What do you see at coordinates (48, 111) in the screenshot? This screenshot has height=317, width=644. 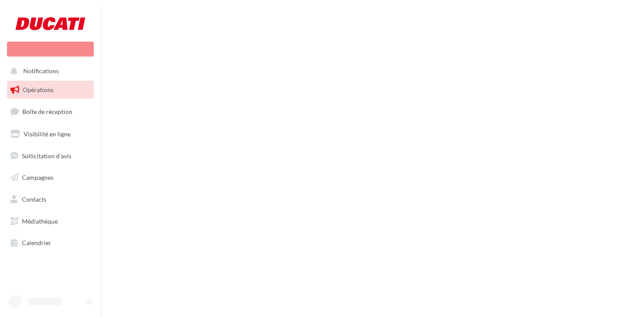 I see `span: Boîte de réception` at bounding box center [48, 111].